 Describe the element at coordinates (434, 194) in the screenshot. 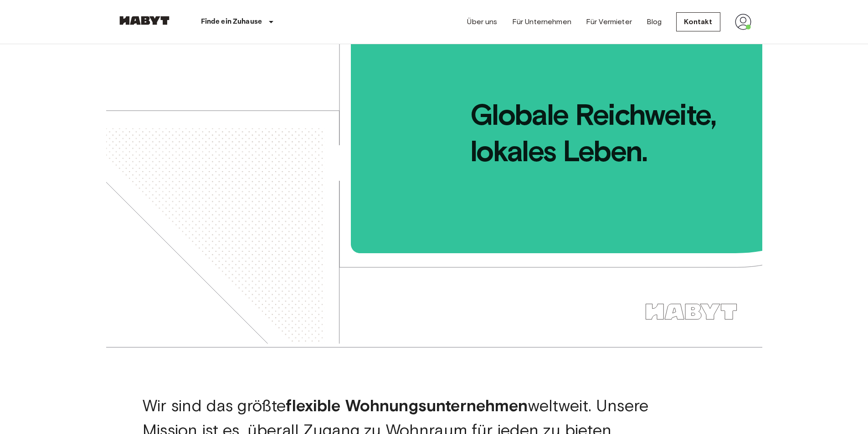

I see `img: we-make-moves-not-waiting-lists` at that location.